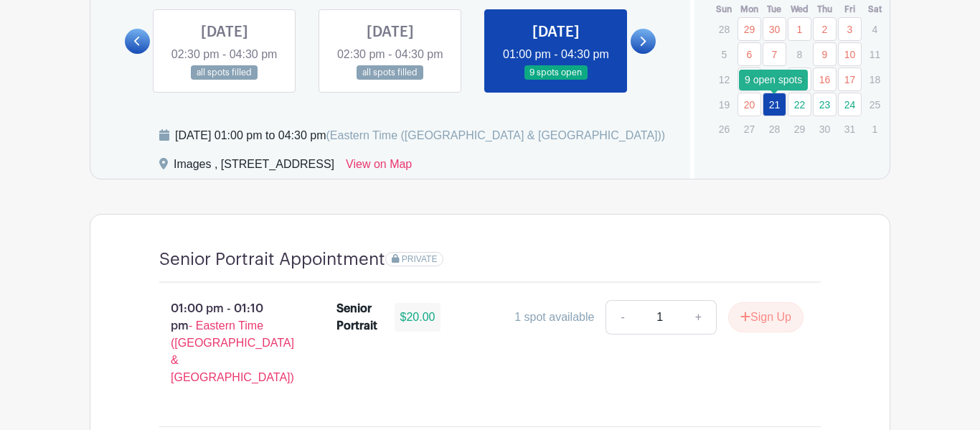 This screenshot has height=430, width=980. What do you see at coordinates (724, 9) in the screenshot?
I see `th: Sun` at bounding box center [724, 9].